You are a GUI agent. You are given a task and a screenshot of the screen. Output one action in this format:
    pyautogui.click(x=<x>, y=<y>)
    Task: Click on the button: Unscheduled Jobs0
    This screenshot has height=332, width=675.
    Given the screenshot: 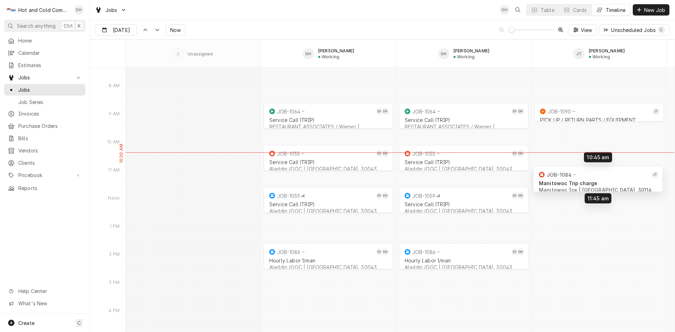 What is the action you would take?
    pyautogui.click(x=634, y=30)
    